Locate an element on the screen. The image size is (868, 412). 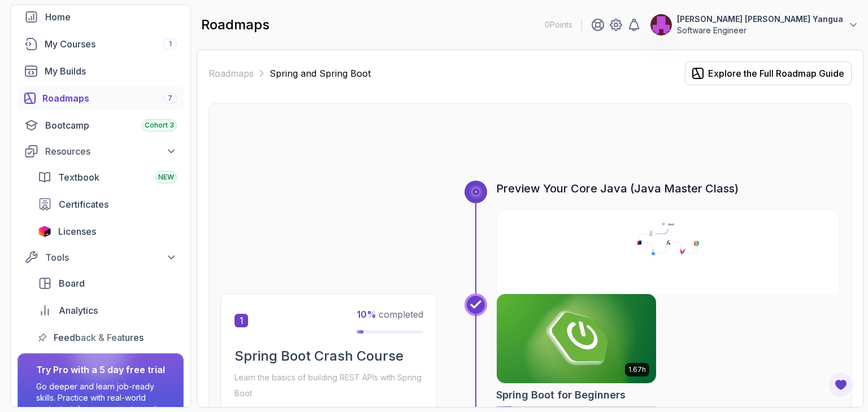
h2: Spring Boot for Beginners is located at coordinates (561, 395).